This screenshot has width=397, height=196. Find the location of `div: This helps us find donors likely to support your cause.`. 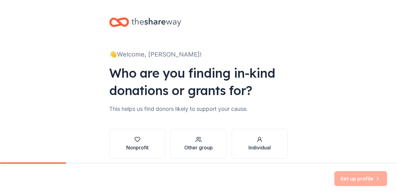

div: This helps us find donors likely to support your cause. is located at coordinates (198, 109).